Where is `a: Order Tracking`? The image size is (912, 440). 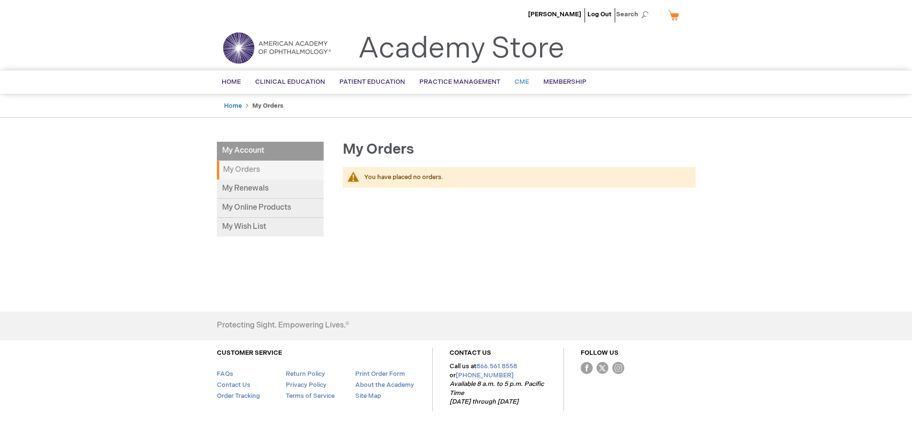 a: Order Tracking is located at coordinates (238, 396).